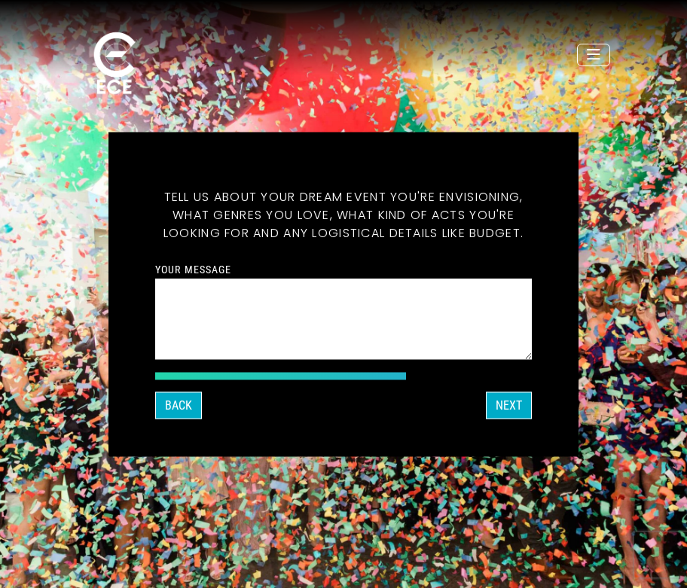  What do you see at coordinates (344, 215) in the screenshot?
I see `h5: Tell us about your dream event you're envisioning, what genres you love, what kind of acts you're...` at bounding box center [344, 215].